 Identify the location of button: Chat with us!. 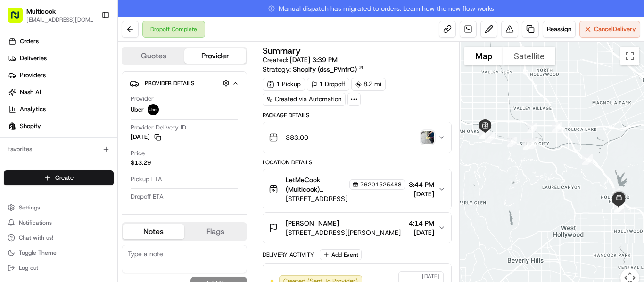
(59, 238).